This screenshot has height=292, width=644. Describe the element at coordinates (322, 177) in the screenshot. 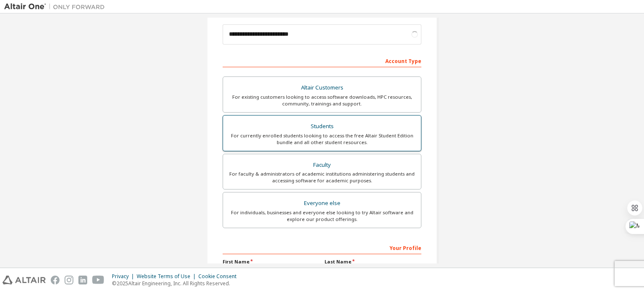

I see `div: For faculty & administrators of academic institutions administering students and accessing softwa...` at that location.